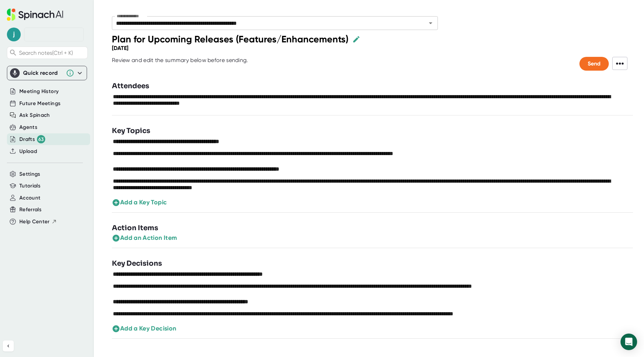 This screenshot has width=644, height=357. What do you see at coordinates (34, 115) in the screenshot?
I see `button: Ask Spinach` at bounding box center [34, 115].